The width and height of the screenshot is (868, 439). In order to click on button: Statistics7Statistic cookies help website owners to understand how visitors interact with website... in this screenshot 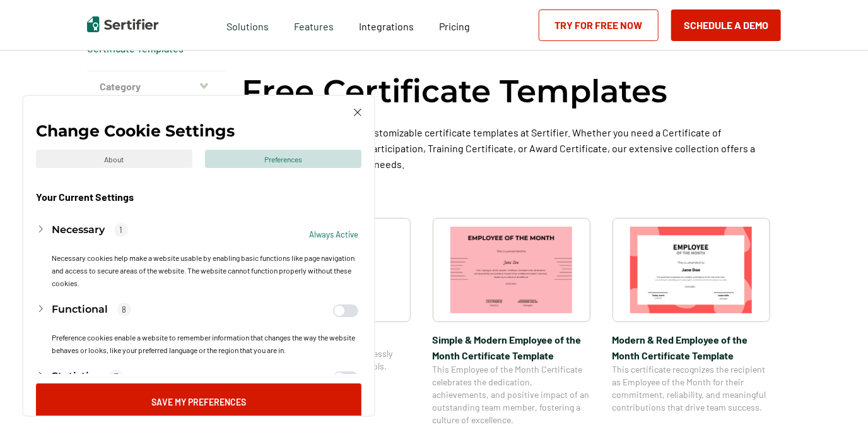, I will do `click(199, 396)`.